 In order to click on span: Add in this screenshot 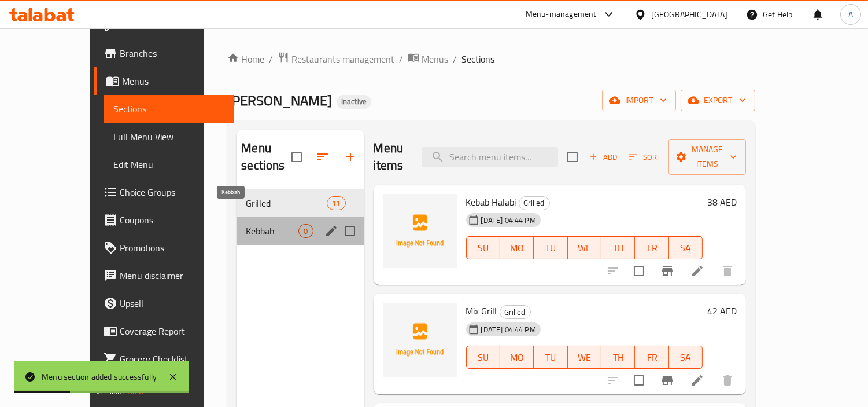, I will do `click(603, 157)`.